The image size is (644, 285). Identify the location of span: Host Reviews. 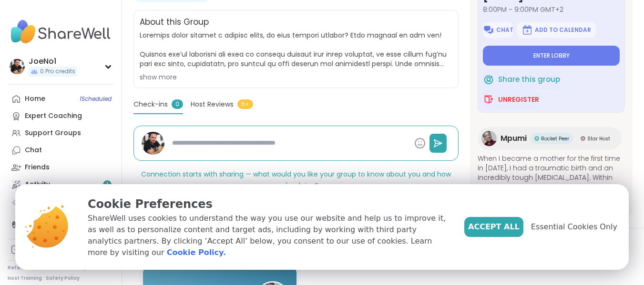
(212, 104).